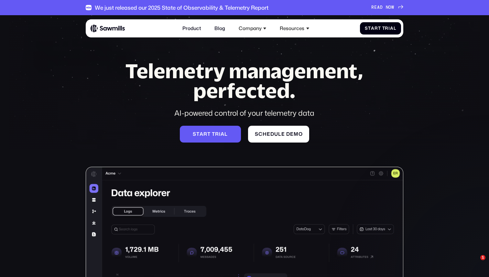 This screenshot has height=277, width=489. I want to click on span: u, so click(276, 134).